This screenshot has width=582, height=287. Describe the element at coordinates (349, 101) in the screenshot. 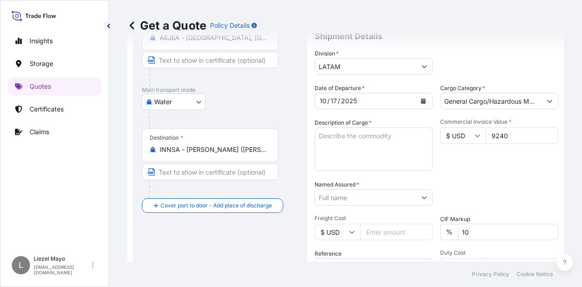

I see `div: year,` at that location.